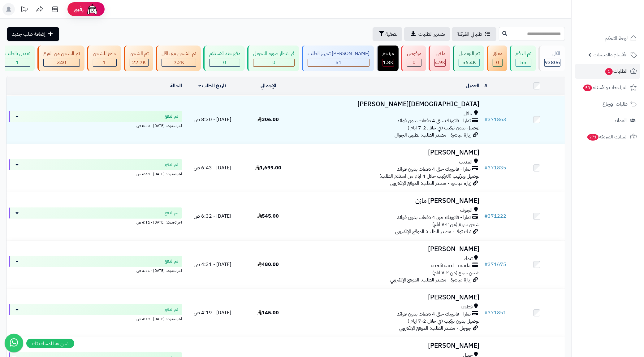 The width and height of the screenshot is (644, 357). Describe the element at coordinates (523, 58) in the screenshot. I see `a: تم الدفع 55` at that location.